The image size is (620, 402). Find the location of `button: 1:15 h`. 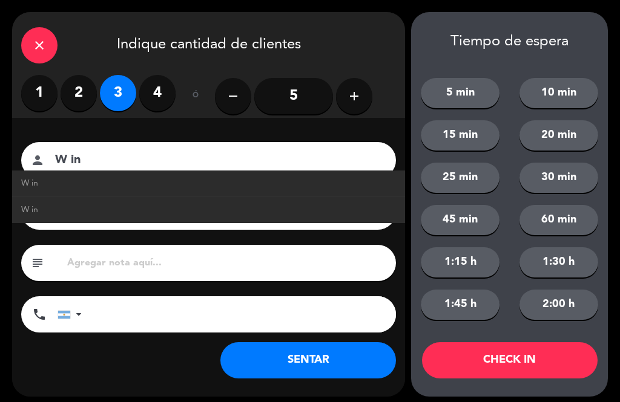

button: 1:15 h is located at coordinates (460, 263).